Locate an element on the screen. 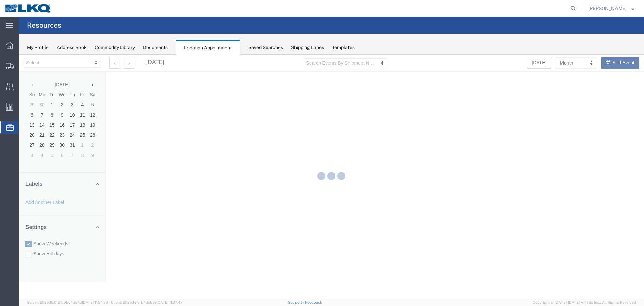  span: Server: 2025.16.0-21b0bc45e7b is located at coordinates (67, 302).